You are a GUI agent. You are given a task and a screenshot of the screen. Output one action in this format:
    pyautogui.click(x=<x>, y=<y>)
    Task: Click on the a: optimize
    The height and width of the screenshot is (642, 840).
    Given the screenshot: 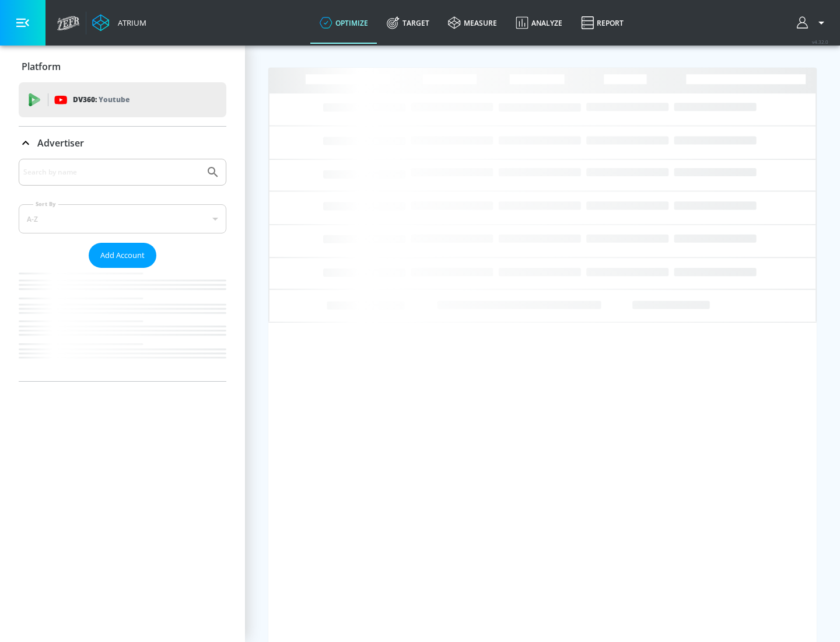 What is the action you would take?
    pyautogui.click(x=344, y=23)
    